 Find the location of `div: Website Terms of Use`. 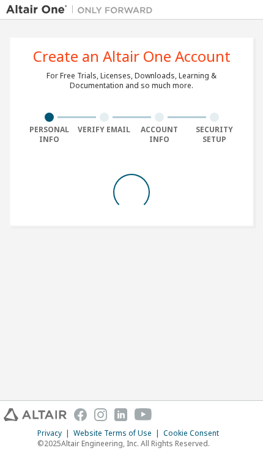

div: Website Terms of Use is located at coordinates (118, 433).